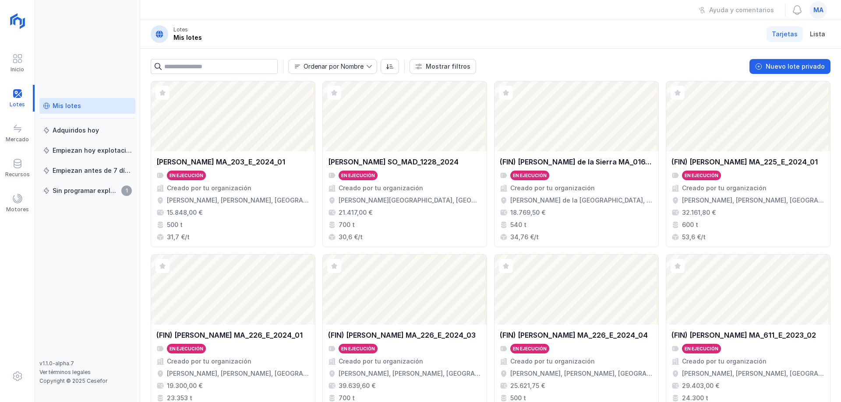  Describe the element at coordinates (355, 213) in the screenshot. I see `div: 21.417,00 €` at that location.